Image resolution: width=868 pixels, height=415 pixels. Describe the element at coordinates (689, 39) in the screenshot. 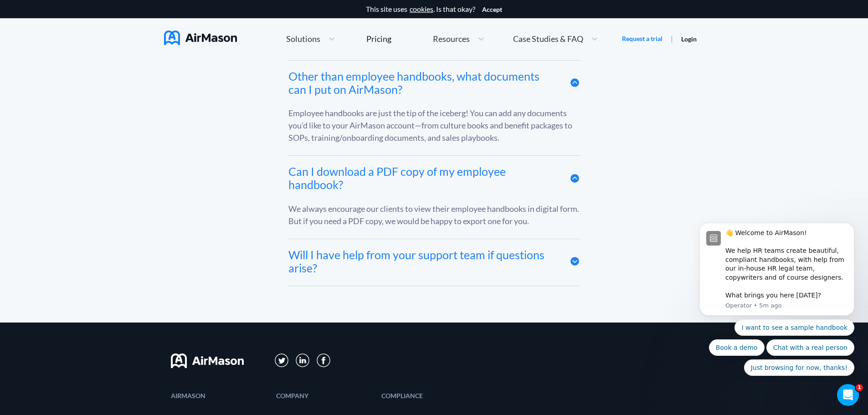

I see `a: Login` at that location.